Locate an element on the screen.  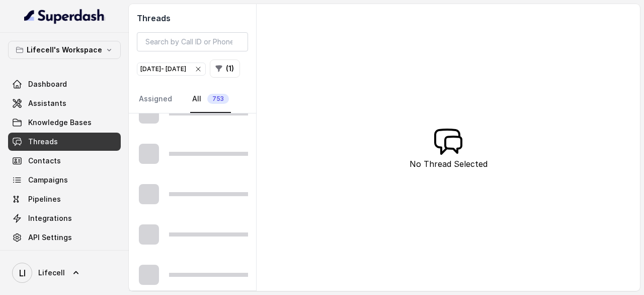
a: Lifecell is located at coordinates (65, 273).